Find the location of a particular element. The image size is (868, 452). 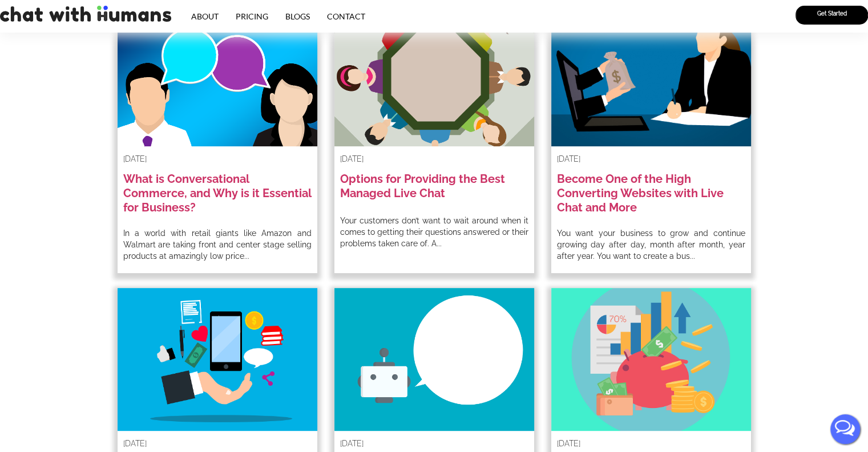

a: Contact is located at coordinates (346, 16).